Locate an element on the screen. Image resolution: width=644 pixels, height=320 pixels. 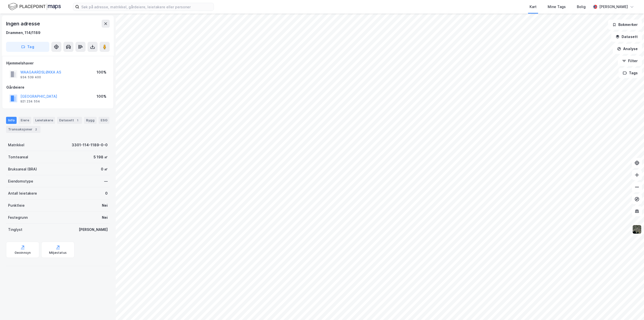
button: Tags is located at coordinates (630, 73).